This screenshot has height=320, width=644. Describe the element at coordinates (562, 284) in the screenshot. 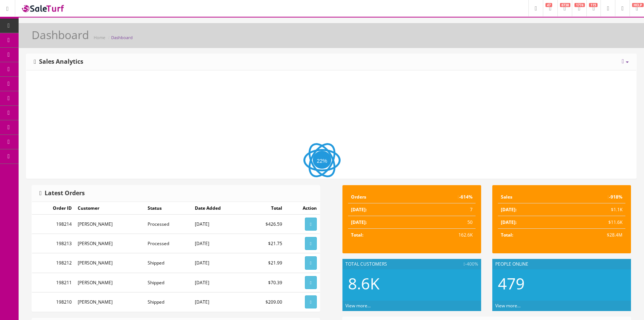

I see `h2: 479` at that location.